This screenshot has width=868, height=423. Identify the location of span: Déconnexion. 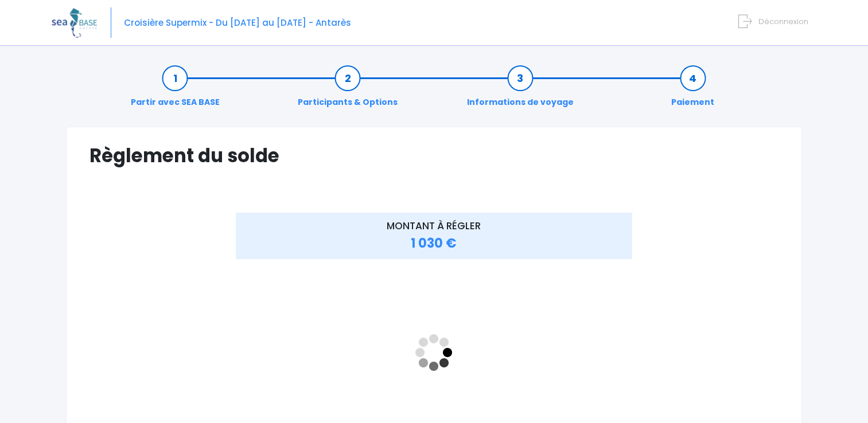
(783, 22).